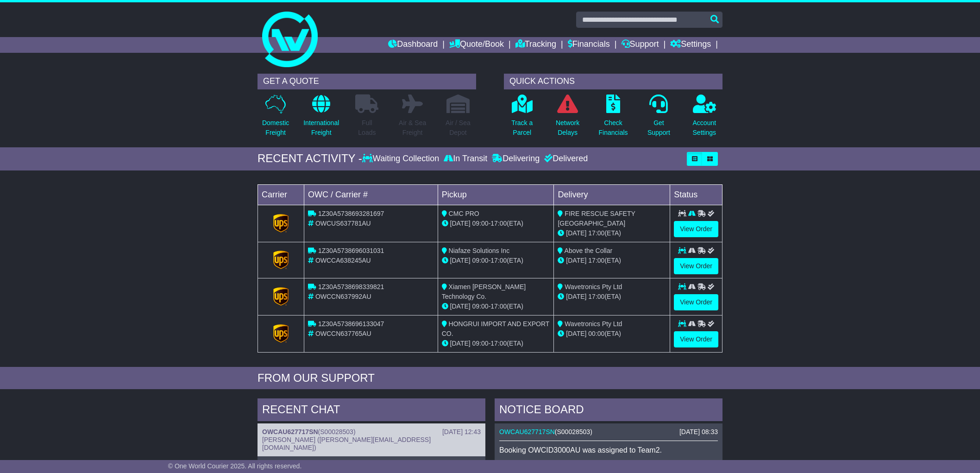  Describe the element at coordinates (522, 128) in the screenshot. I see `p: Track a Parcel` at that location.